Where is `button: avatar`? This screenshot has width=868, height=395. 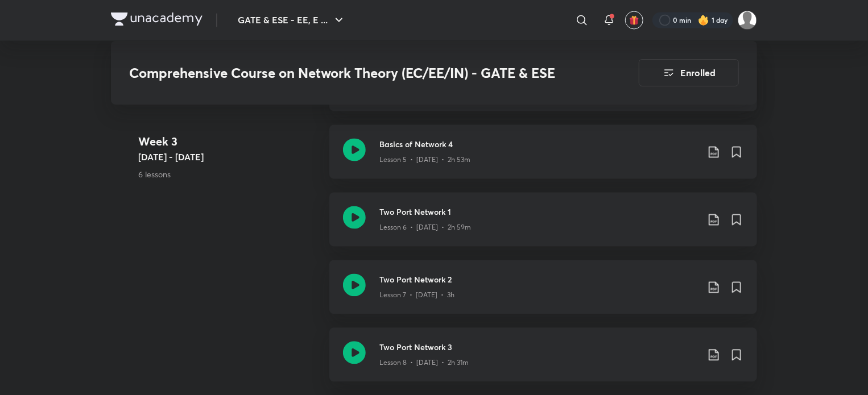 button: avatar is located at coordinates (634, 21).